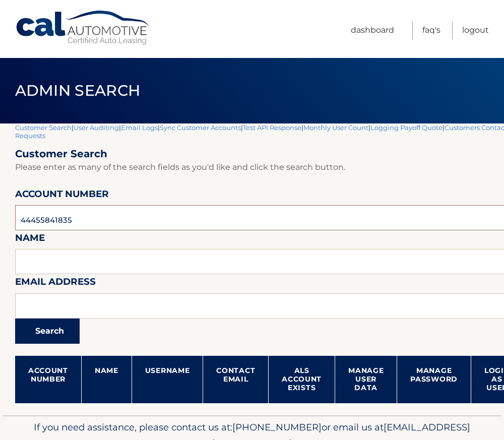 The width and height of the screenshot is (504, 440). Describe the element at coordinates (200, 127) in the screenshot. I see `a: Sync Customer Accounts` at that location.